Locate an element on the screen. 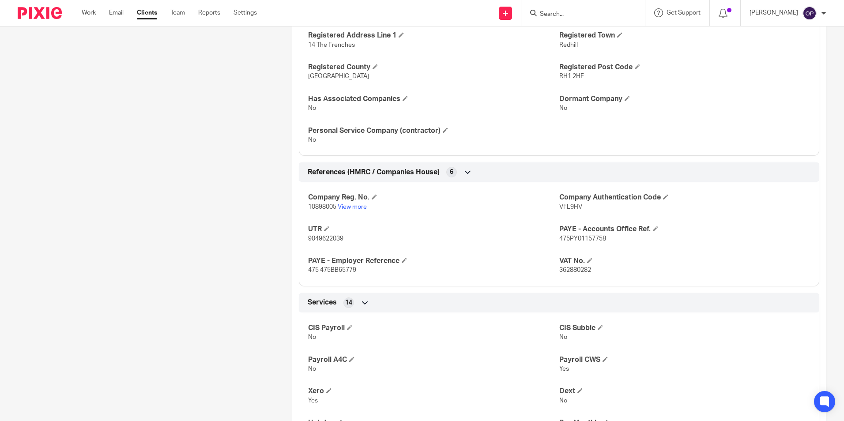 The width and height of the screenshot is (844, 421). span: 14 is located at coordinates (349, 303).